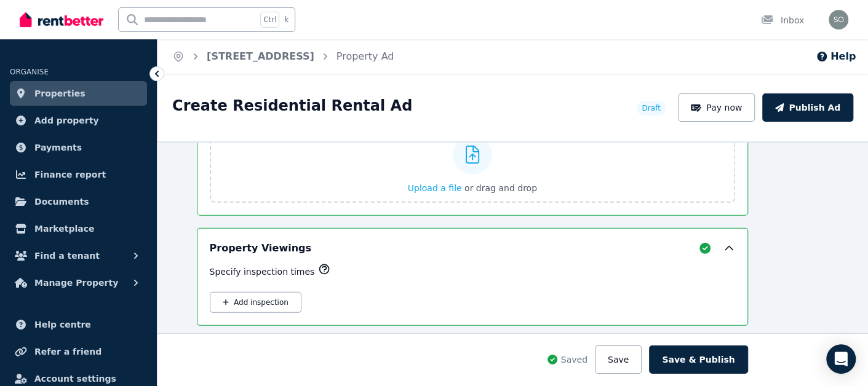 The width and height of the screenshot is (868, 386). I want to click on a: Documents, so click(78, 201).